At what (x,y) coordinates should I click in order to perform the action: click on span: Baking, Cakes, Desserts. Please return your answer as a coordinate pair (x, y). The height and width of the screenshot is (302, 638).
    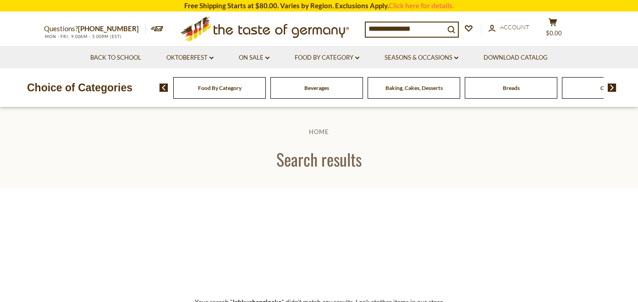
    Looking at the image, I should click on (414, 88).